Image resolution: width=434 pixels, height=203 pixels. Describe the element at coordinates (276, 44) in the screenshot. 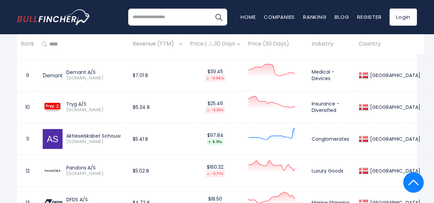

I see `th: Price (30 Days)` at that location.